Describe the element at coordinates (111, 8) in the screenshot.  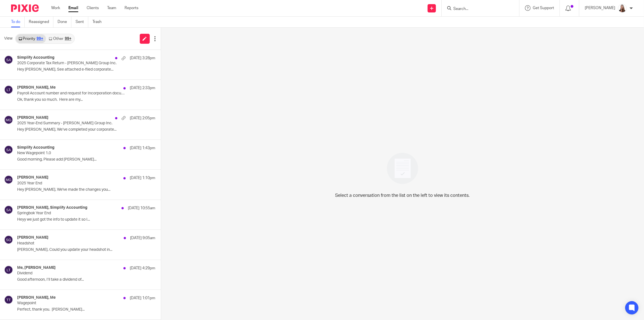
I see `a: Team` at that location.